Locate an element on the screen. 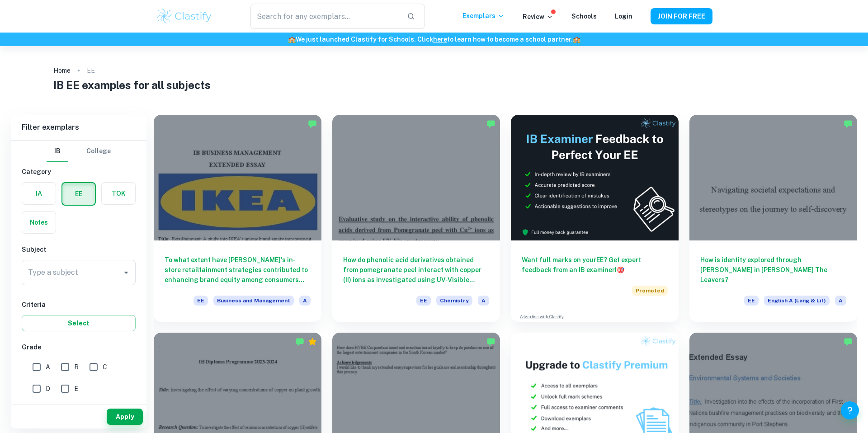 This screenshot has width=868, height=433. span: C is located at coordinates (105, 367).